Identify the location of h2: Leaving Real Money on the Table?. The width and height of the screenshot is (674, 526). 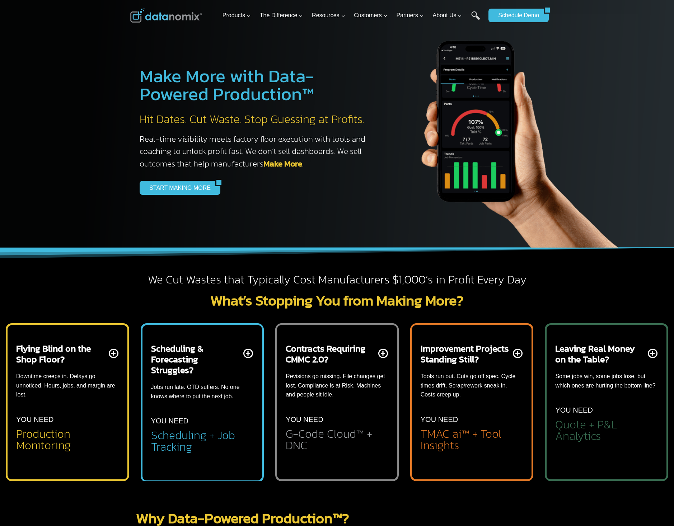
(601, 354).